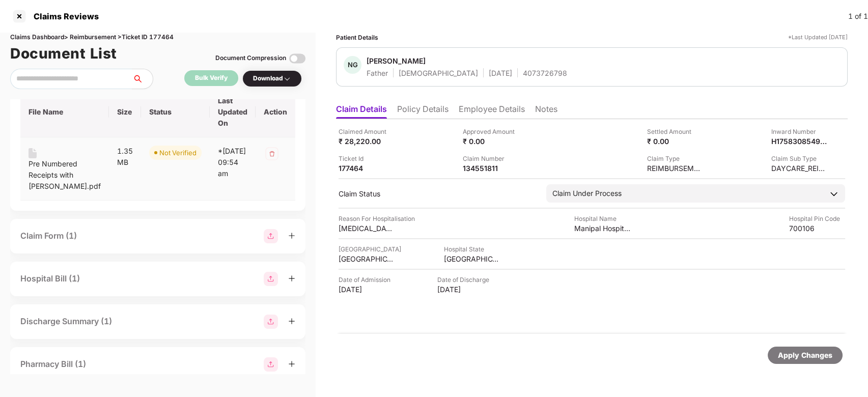  I want to click on div: Claim Number, so click(491, 158).